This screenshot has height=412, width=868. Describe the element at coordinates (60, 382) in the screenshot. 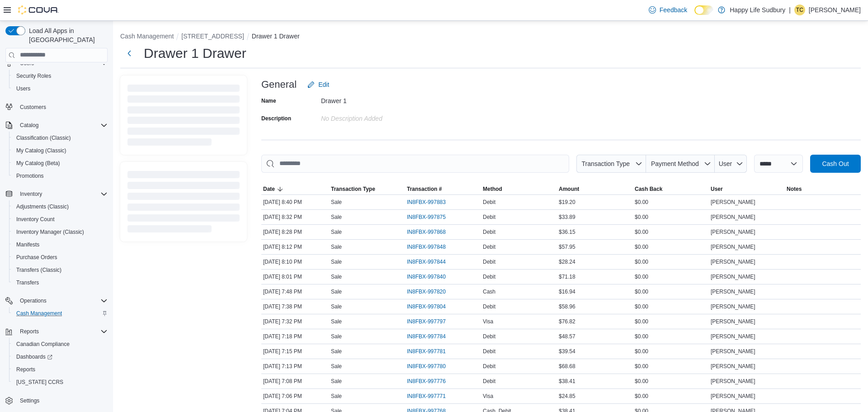

I see `span: Washington CCRS` at that location.